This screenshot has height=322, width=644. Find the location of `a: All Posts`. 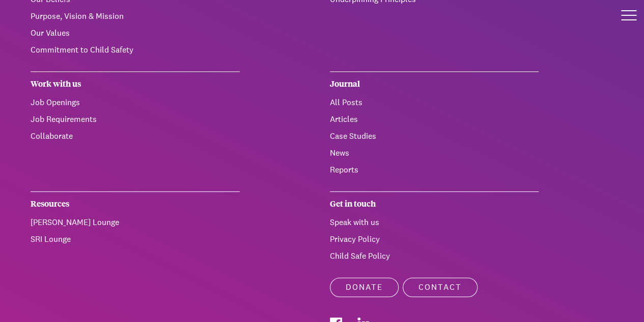

a: All Posts is located at coordinates (346, 102).